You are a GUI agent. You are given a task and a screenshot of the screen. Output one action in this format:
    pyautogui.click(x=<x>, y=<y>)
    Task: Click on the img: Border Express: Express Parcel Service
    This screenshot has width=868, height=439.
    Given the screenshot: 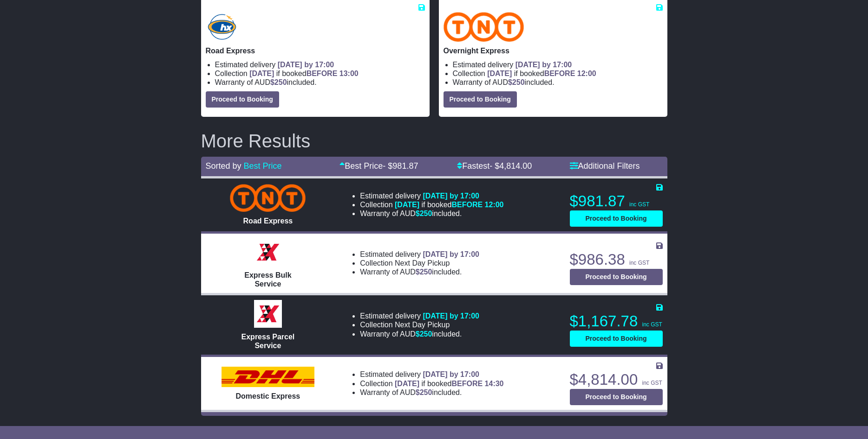 What is the action you would take?
    pyautogui.click(x=268, y=314)
    